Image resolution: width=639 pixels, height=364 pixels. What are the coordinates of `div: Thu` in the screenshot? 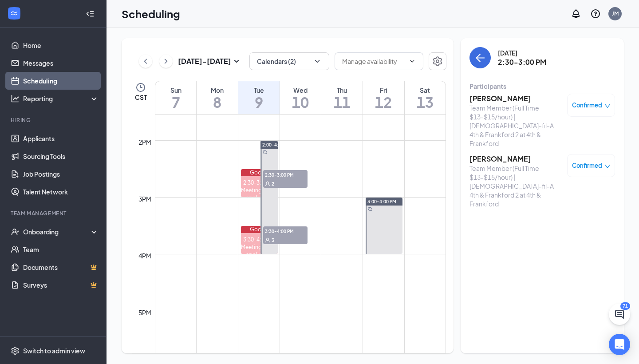 It's located at (342, 90).